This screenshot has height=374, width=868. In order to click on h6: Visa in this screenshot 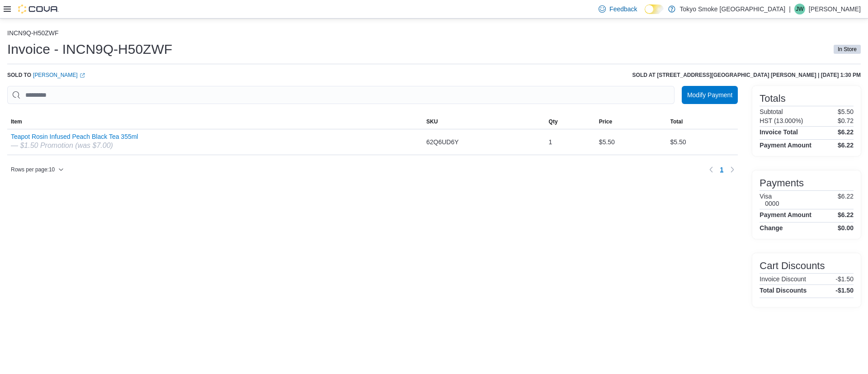, I will do `click(770, 196)`.